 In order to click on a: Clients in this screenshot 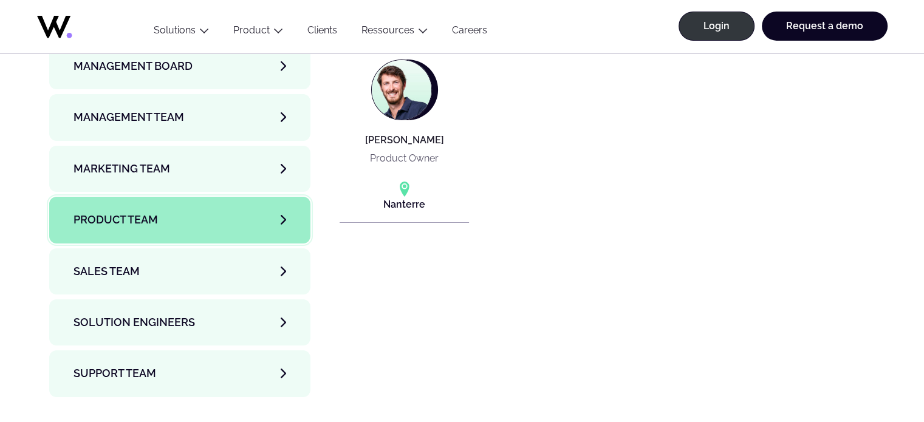, I will do `click(322, 32)`.